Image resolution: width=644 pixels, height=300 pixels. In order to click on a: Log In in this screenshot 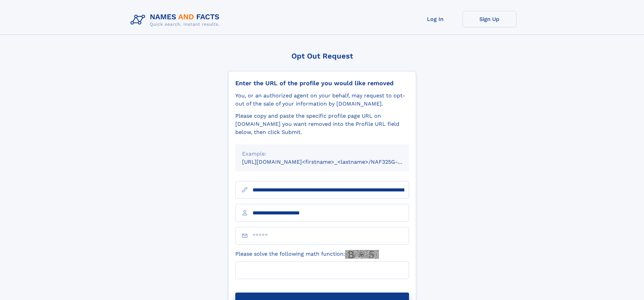, I will do `click(436, 19)`.